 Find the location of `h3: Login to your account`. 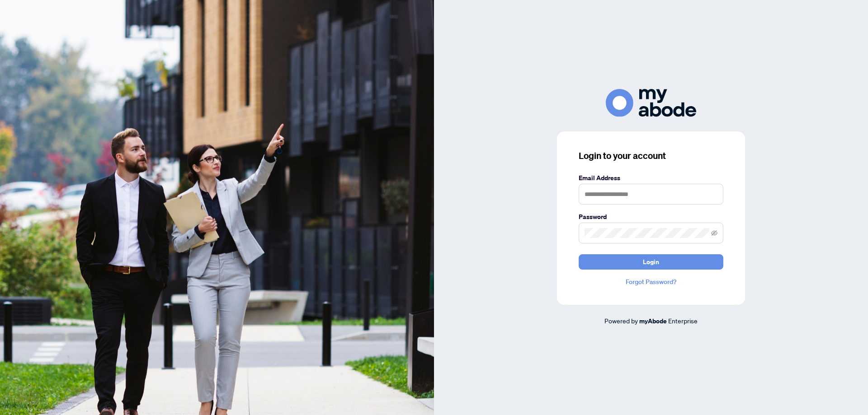

h3: Login to your account is located at coordinates (651, 156).